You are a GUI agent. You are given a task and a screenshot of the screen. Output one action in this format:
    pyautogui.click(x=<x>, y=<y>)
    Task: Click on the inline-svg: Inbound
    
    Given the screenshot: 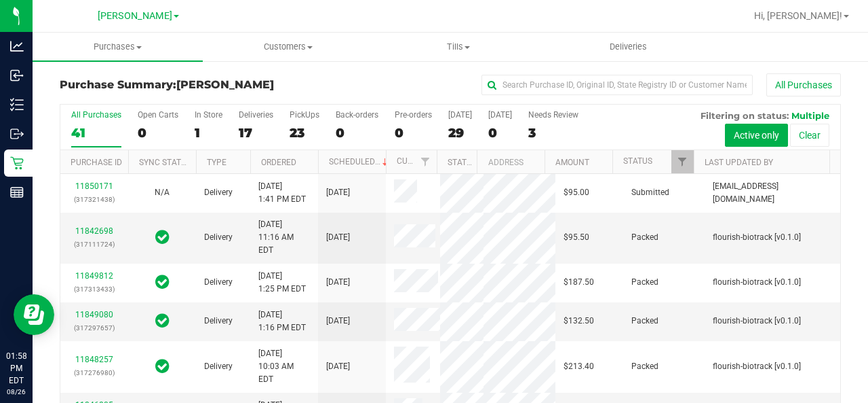 What is the action you would take?
    pyautogui.click(x=17, y=75)
    